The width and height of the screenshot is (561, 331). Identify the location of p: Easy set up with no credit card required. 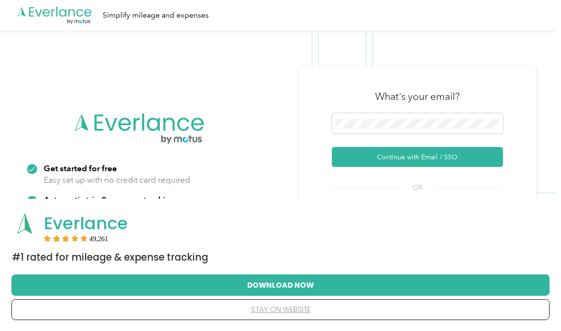
(117, 180).